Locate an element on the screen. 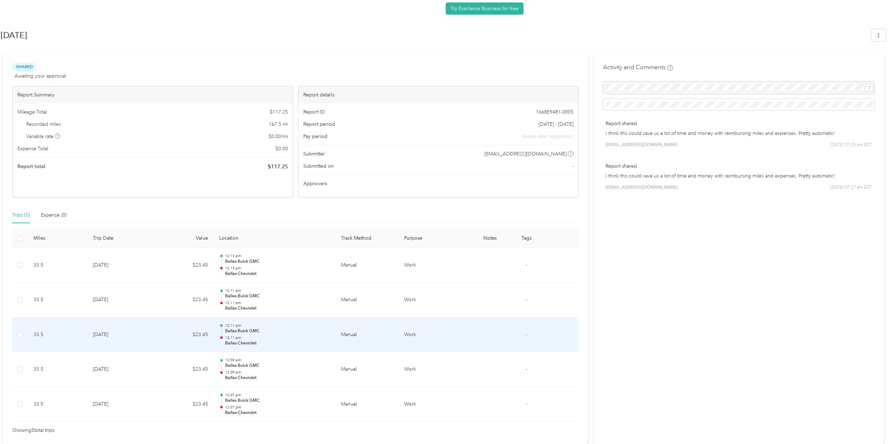 The width and height of the screenshot is (890, 444). th: Purpose is located at coordinates (435, 238).